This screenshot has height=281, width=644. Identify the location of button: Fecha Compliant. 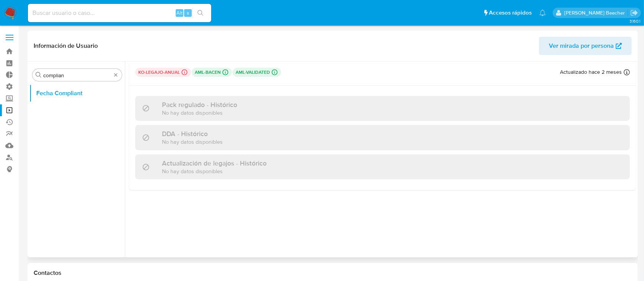
(77, 93).